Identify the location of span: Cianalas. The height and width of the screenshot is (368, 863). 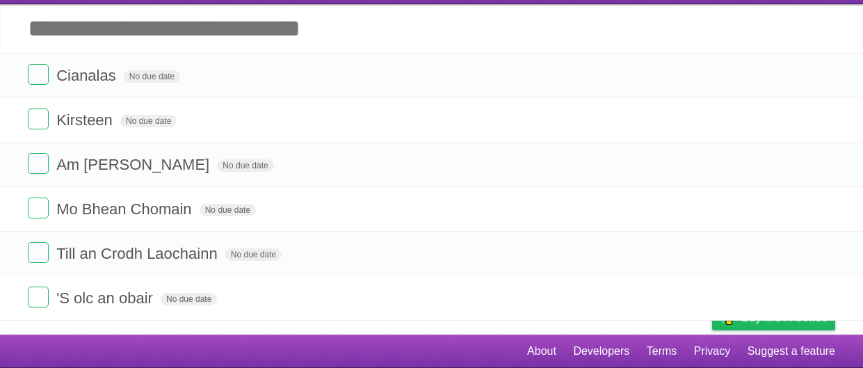
(88, 75).